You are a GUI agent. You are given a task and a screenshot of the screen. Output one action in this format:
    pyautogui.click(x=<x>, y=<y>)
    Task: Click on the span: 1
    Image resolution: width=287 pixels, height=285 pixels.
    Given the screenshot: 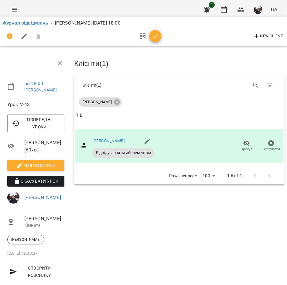 What is the action you would take?
    pyautogui.click(x=211, y=5)
    